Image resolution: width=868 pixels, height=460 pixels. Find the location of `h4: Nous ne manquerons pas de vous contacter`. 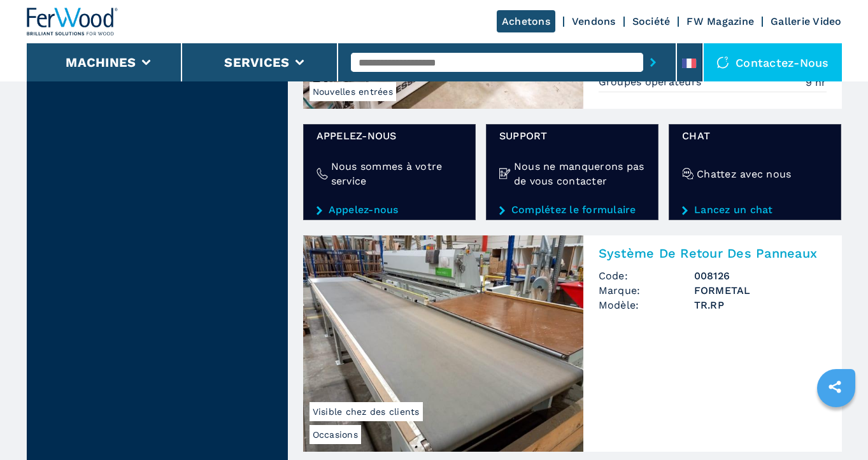

h4: Nous ne manquerons pas de vous contacter is located at coordinates (580, 174).